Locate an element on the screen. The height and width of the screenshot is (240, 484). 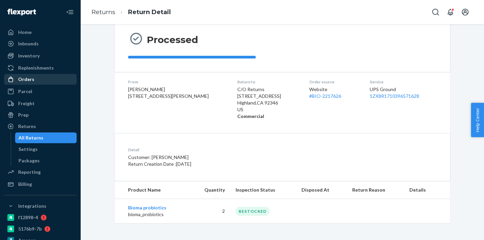
a: Billing is located at coordinates (40, 184).